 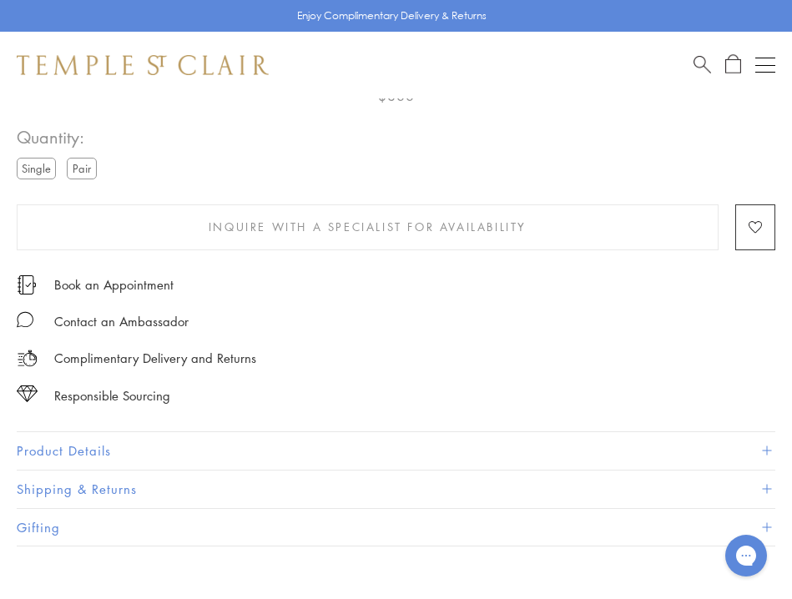 I want to click on img: icon_sourcing.svg, so click(x=27, y=394).